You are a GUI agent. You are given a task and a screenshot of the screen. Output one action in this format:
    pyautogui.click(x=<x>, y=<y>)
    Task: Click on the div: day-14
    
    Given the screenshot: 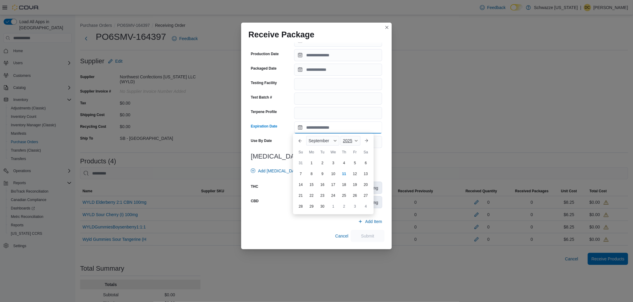 What is the action you would take?
    pyautogui.click(x=301, y=185)
    